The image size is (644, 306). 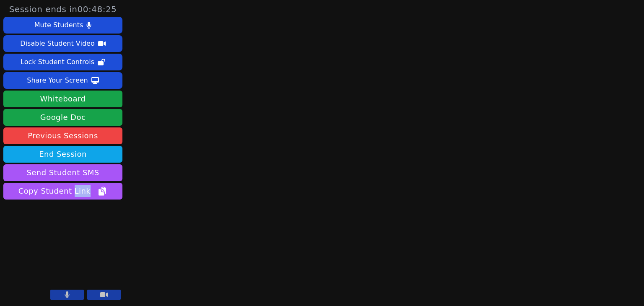 What do you see at coordinates (63, 172) in the screenshot?
I see `button: Send Student SMS` at bounding box center [63, 172].